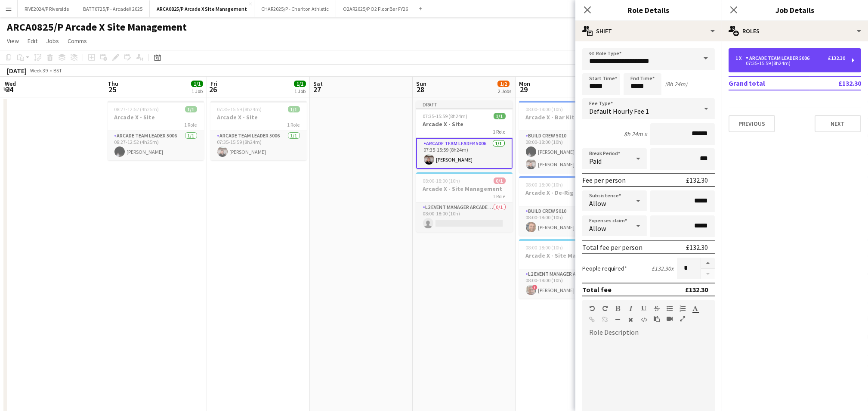  I want to click on app-job-card: 08:27-12:52 (4h25m)1/1Arcade X - Site1 RoleArcade Team Leader 50061/108:27-12:52 (4h25m)[PERSON_N..., so click(155, 130).